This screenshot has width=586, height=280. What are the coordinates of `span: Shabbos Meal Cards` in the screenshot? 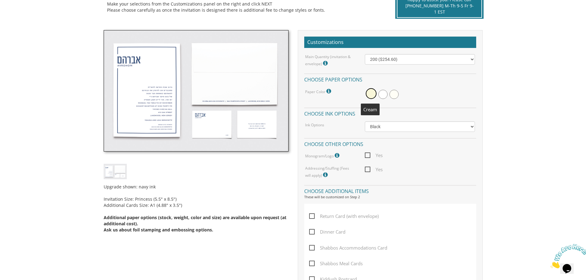 It's located at (336, 264).